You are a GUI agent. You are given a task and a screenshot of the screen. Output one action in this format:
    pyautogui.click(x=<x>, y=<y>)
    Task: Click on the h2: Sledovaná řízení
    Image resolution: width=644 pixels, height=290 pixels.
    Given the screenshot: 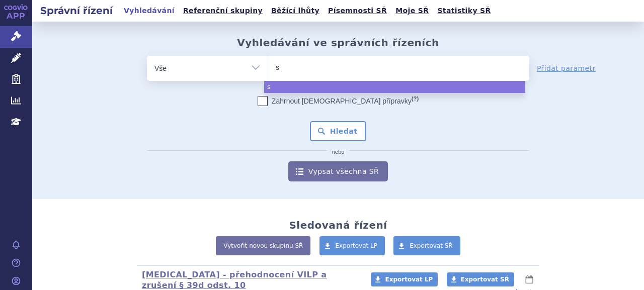 What is the action you would take?
    pyautogui.click(x=338, y=225)
    